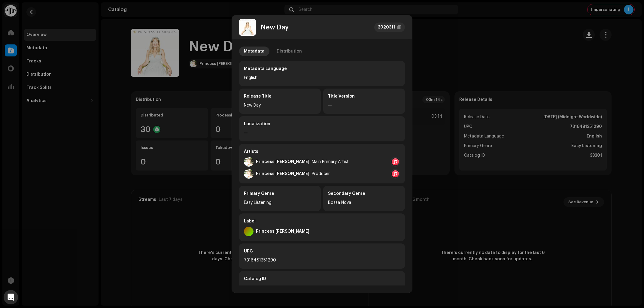 This screenshot has width=644, height=308. I want to click on div: Distribution, so click(289, 52).